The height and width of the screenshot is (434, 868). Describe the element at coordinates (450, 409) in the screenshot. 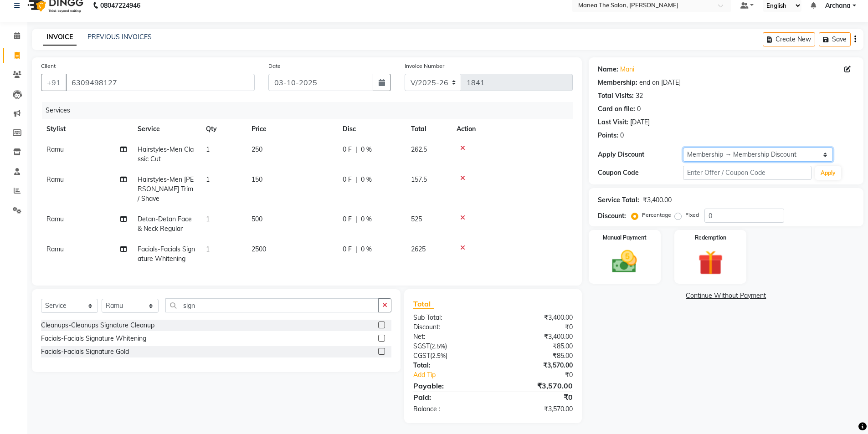

I see `div: Balance :` at that location.